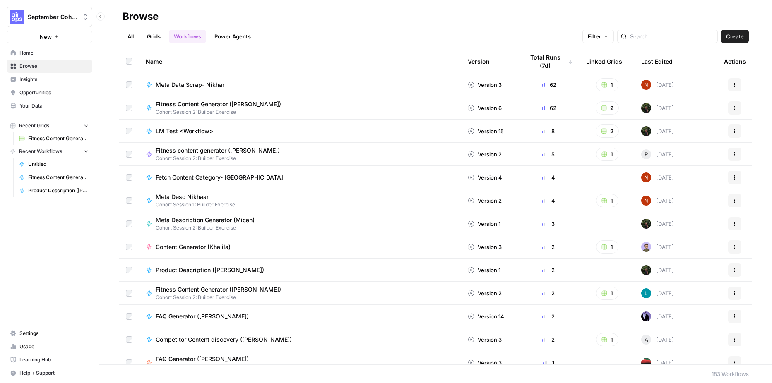 Image resolution: width=772 pixels, height=383 pixels. What do you see at coordinates (205, 367) in the screenshot?
I see `span: Cohort Session 4: Brand Kit` at bounding box center [205, 367].